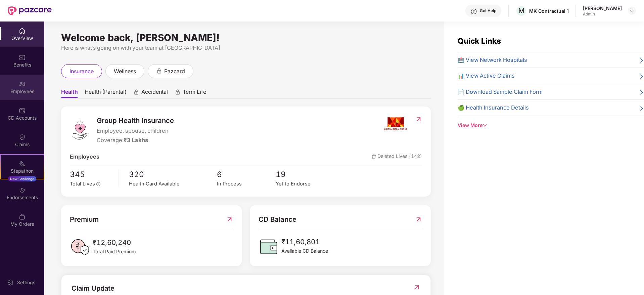 This screenshot has width=644, height=295. I want to click on div: Claim Update, so click(93, 289).